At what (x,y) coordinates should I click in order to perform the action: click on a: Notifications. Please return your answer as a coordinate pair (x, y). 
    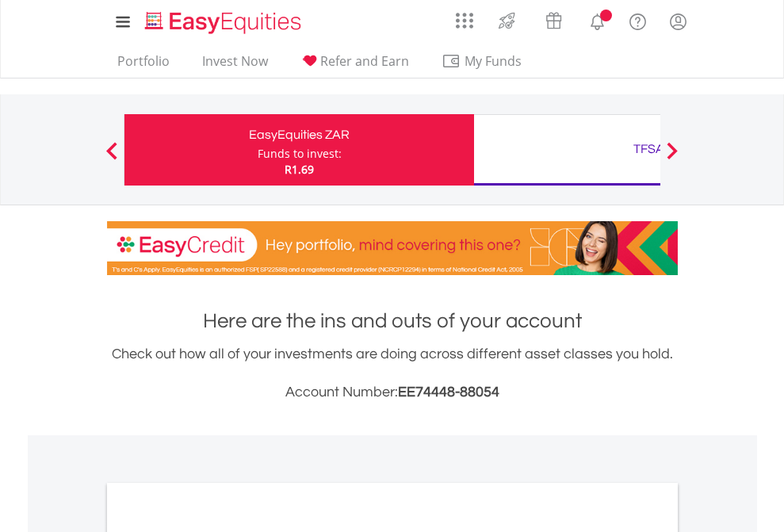
    Looking at the image, I should click on (597, 20).